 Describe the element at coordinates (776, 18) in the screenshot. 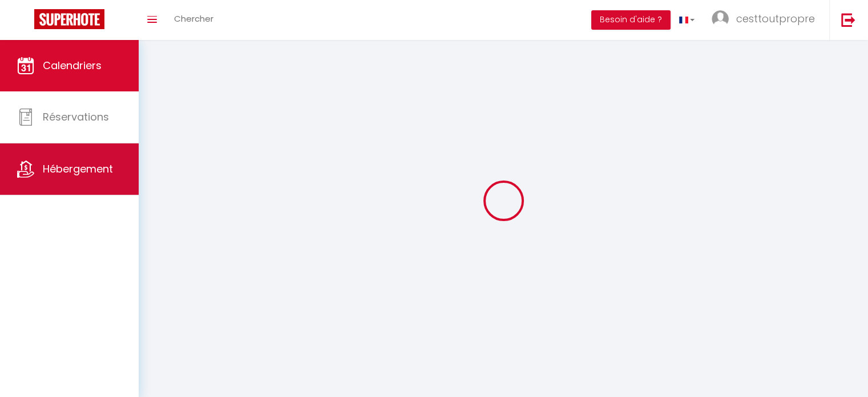

I see `span: cesttoutpropre` at that location.